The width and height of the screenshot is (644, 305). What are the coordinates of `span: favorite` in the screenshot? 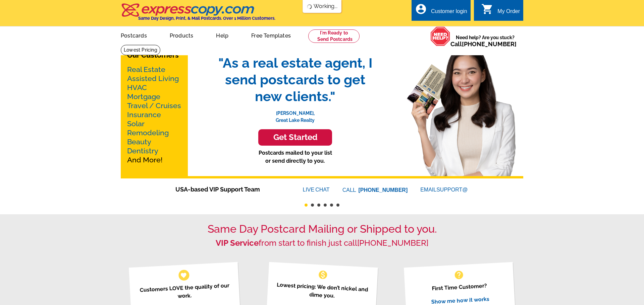 It's located at (183, 275).